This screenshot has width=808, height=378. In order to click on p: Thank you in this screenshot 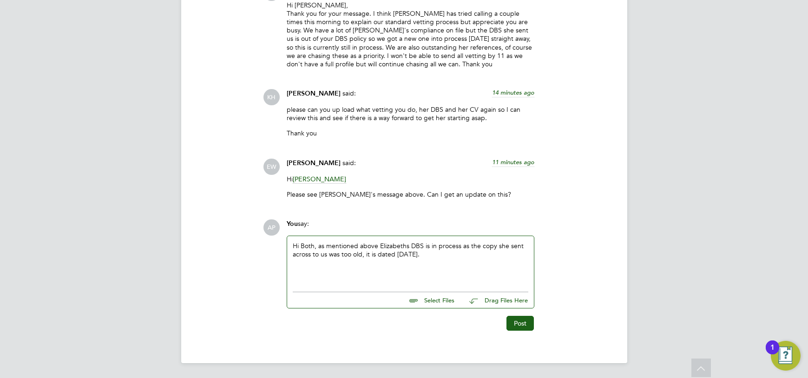, I will do `click(410, 133)`.